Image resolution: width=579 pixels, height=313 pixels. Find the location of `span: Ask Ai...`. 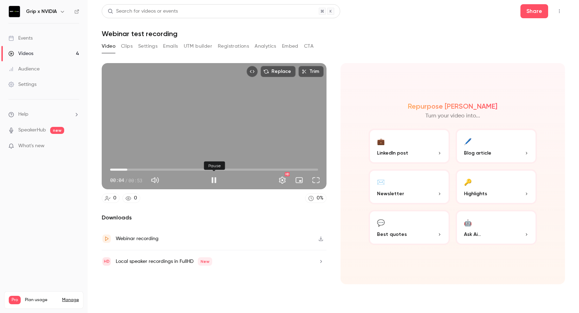

span: Ask Ai... is located at coordinates (472, 234).